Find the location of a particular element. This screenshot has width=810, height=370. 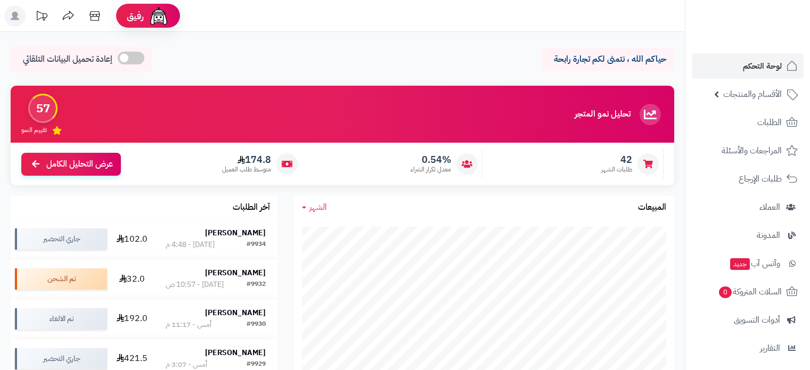

a: وآتس آبجديد is located at coordinates (748, 264).